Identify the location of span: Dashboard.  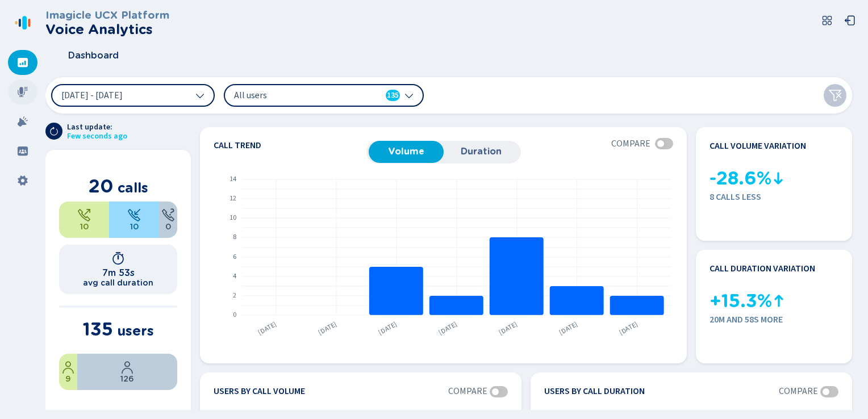
(93, 55).